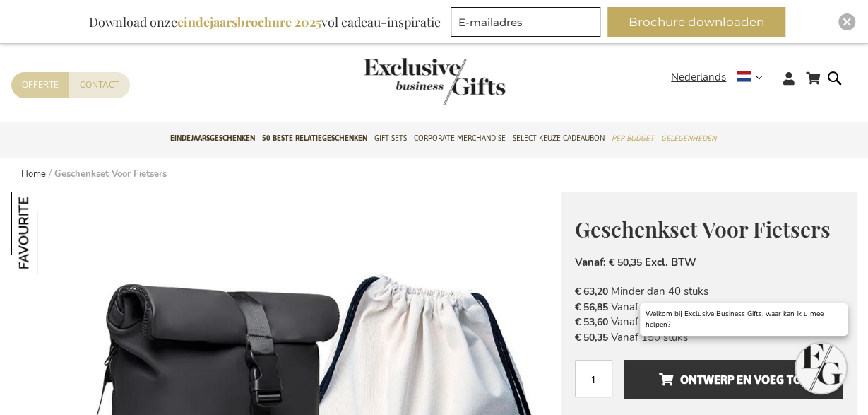  What do you see at coordinates (590, 262) in the screenshot?
I see `span: Vanaf:` at bounding box center [590, 262].